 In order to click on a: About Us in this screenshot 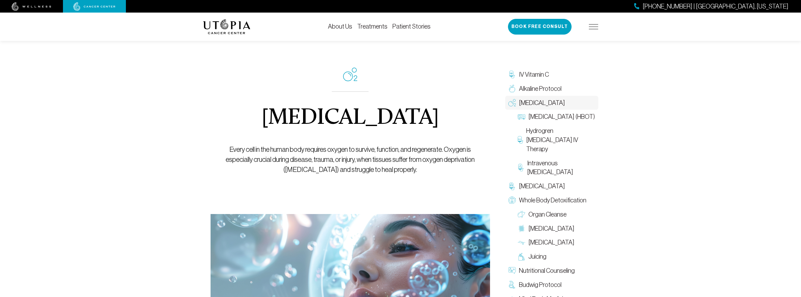, I will do `click(340, 26)`.